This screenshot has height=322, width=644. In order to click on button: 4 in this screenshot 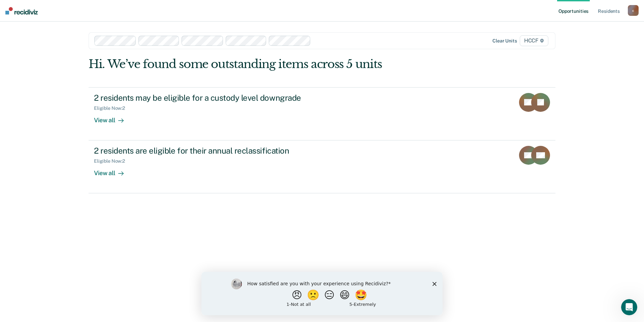, I will do `click(144, 23)`.